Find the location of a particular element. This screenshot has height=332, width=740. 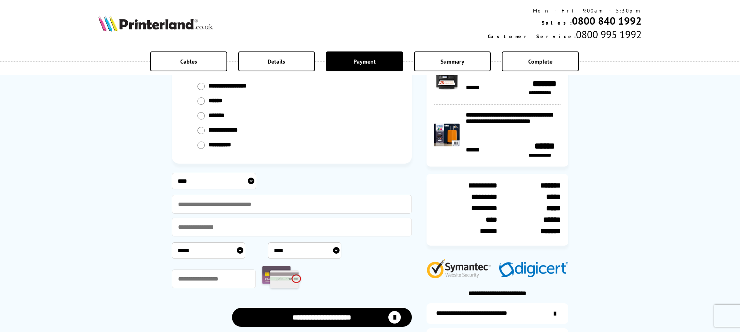

a: 0800 840 1992 is located at coordinates (607, 21).